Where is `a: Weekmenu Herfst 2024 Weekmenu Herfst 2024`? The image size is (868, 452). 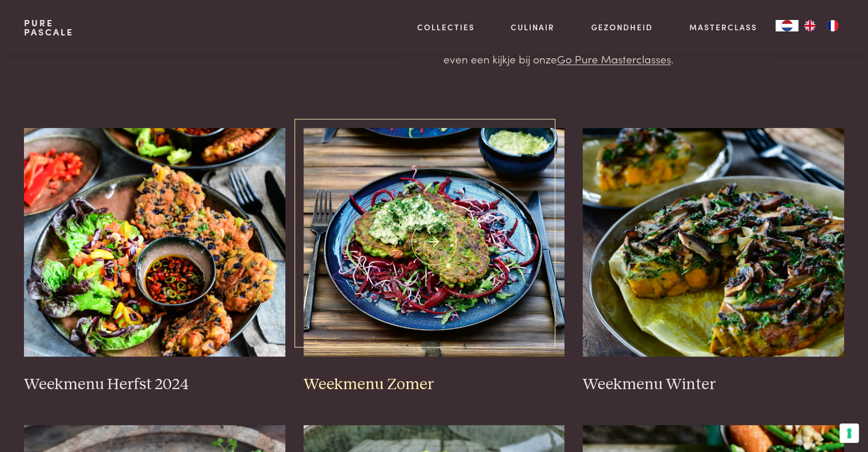 a: Weekmenu Herfst 2024 Weekmenu Herfst 2024 is located at coordinates (155, 261).